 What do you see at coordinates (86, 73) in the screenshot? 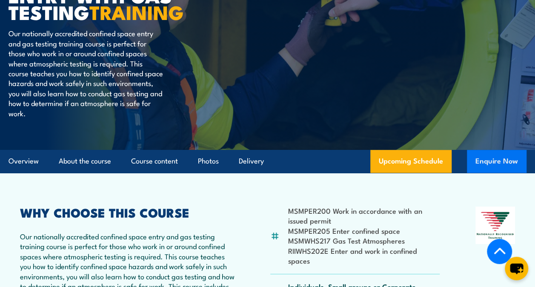
I see `p: Our nationally accredited confined space entry and gas testing training course is perfect for tho...` at bounding box center [86, 73].